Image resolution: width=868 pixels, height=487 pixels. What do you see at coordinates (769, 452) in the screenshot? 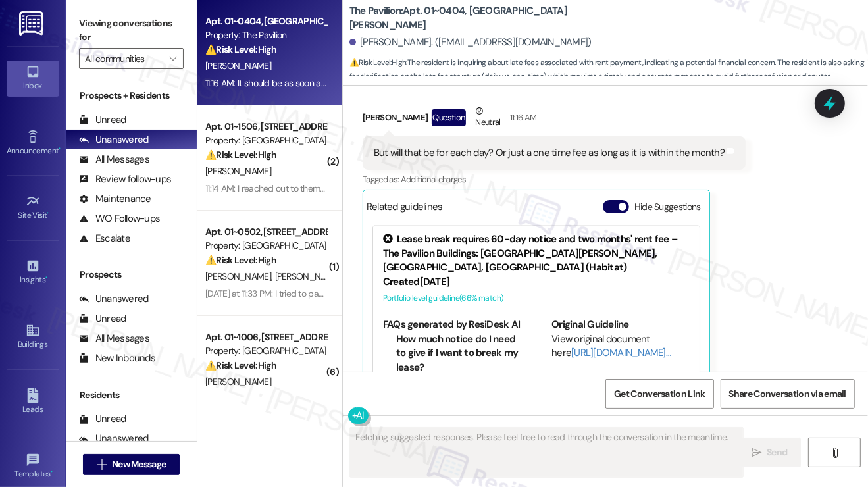
I see `button: Send` at bounding box center [769, 452].